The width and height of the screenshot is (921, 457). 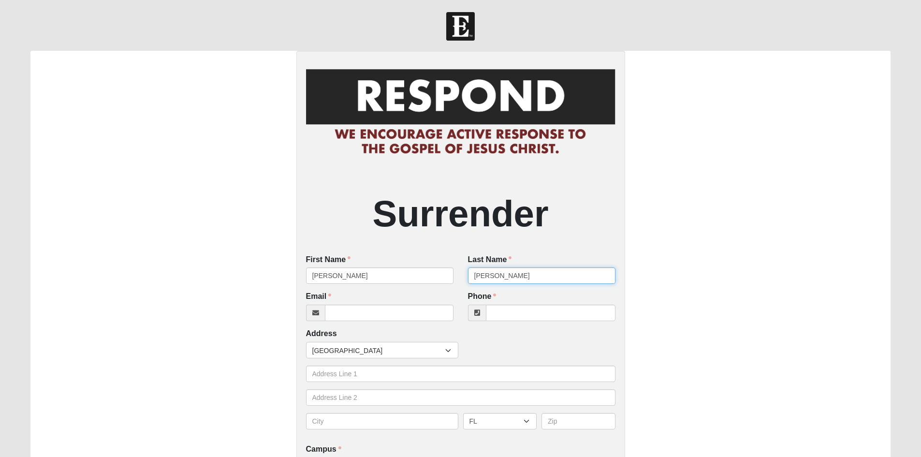 What do you see at coordinates (490, 260) in the screenshot?
I see `label: Last Name` at bounding box center [490, 260].